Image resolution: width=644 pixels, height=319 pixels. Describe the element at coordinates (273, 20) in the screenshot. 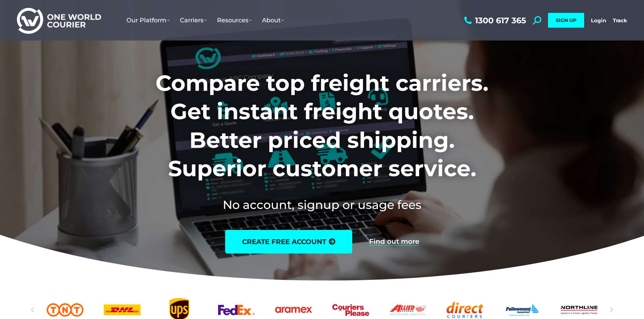

I see `span: About` at that location.